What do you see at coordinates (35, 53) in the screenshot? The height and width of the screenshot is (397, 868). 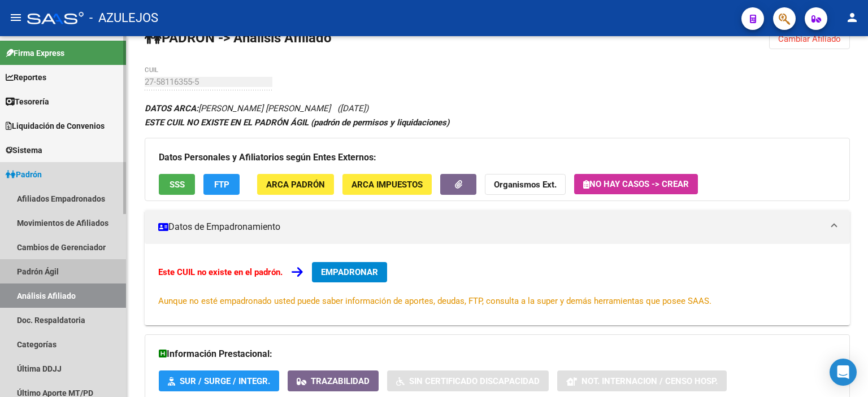 I see `span: Firma Express` at bounding box center [35, 53].